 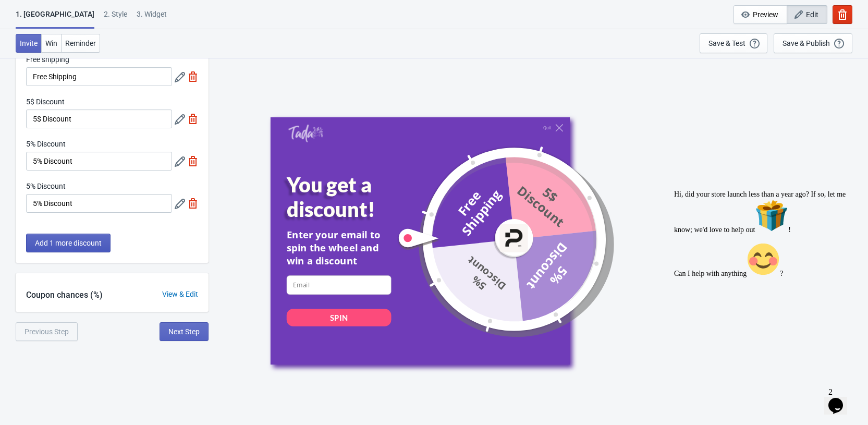 What do you see at coordinates (102, 29) in the screenshot?
I see `img: :gift:` at bounding box center [102, 29].